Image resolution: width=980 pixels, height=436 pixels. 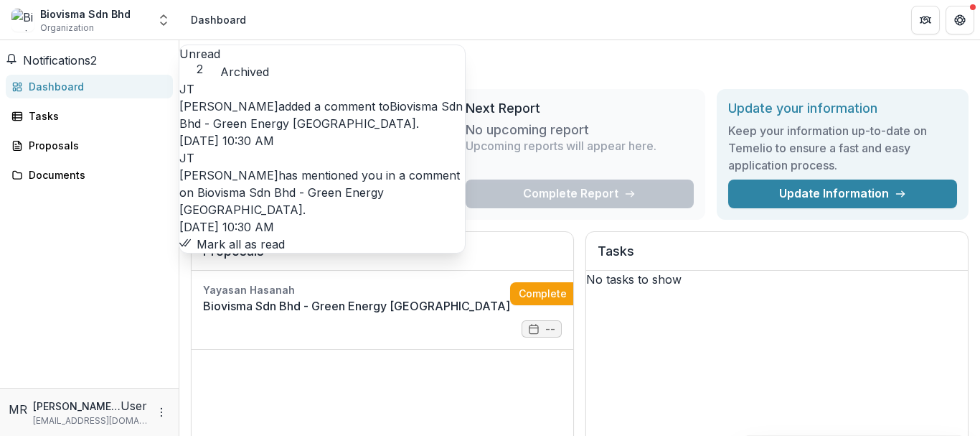 What do you see at coordinates (134, 406) in the screenshot?
I see `p: User` at bounding box center [134, 406].